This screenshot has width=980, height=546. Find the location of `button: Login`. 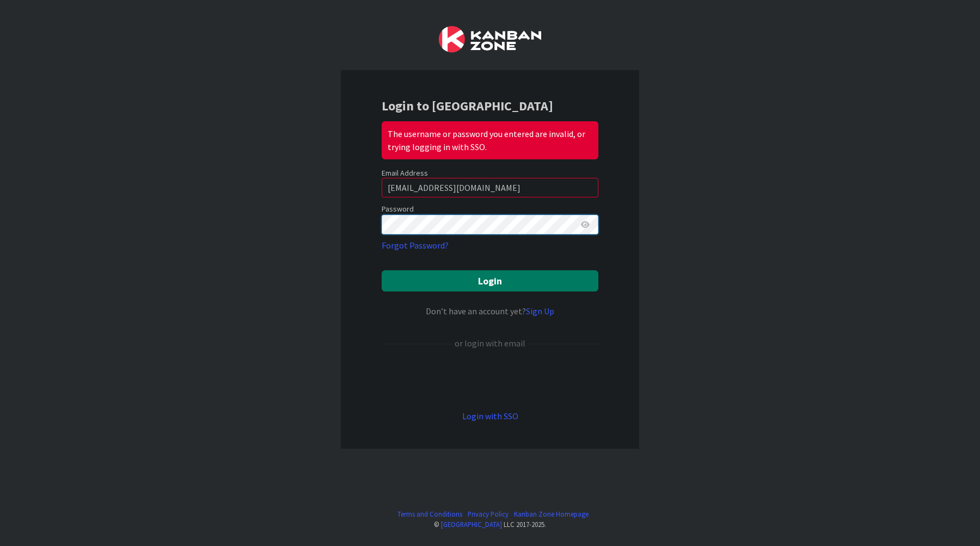

button: Login is located at coordinates (490, 281).